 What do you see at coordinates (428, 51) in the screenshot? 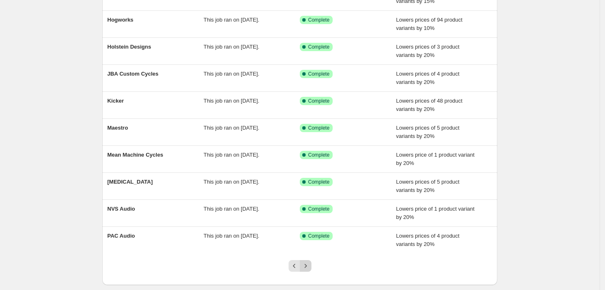
I see `span: Lowers prices of 3 product variants by 20%` at bounding box center [428, 51].